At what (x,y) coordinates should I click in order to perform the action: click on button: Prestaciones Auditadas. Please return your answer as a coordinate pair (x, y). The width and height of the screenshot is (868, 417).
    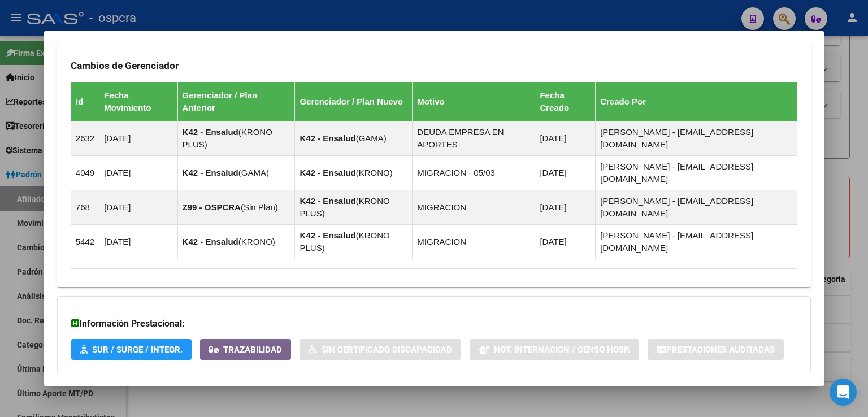
    Looking at the image, I should click on (715, 349).